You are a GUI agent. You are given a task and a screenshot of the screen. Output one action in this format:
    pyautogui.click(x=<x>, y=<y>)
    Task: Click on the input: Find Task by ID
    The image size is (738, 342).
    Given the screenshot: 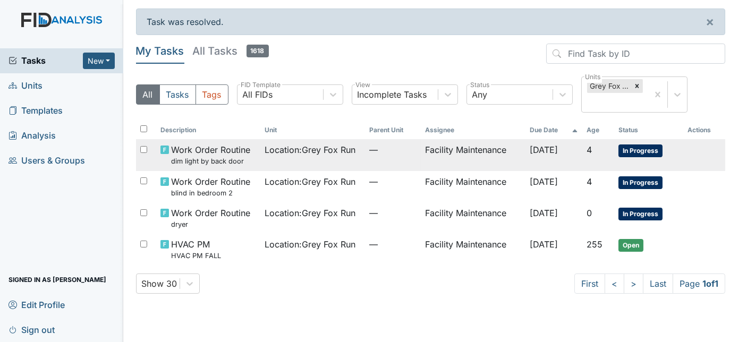 What is the action you would take?
    pyautogui.click(x=635, y=54)
    